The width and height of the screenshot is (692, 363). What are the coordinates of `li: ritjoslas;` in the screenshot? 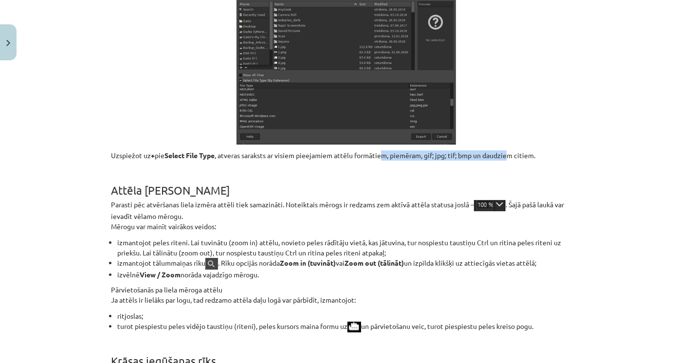 It's located at (349, 316).